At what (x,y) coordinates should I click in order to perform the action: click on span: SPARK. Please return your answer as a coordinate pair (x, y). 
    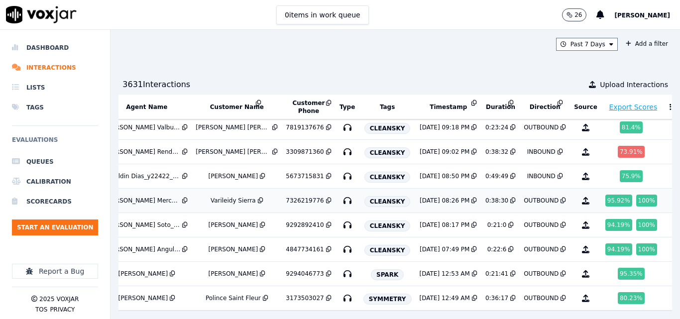
    Looking at the image, I should click on (387, 275).